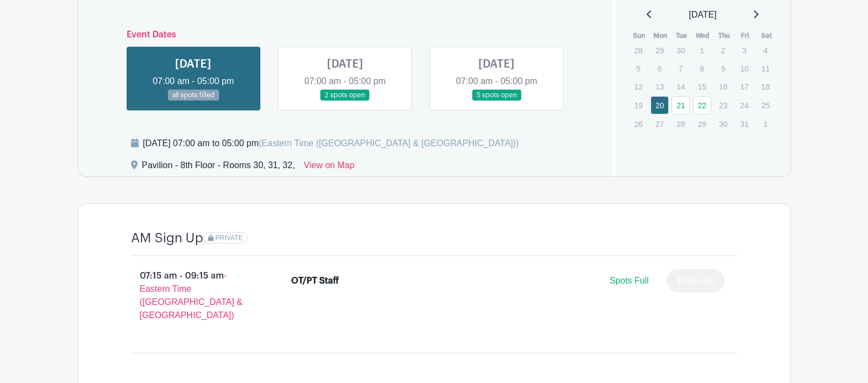  I want to click on th: Tue, so click(681, 36).